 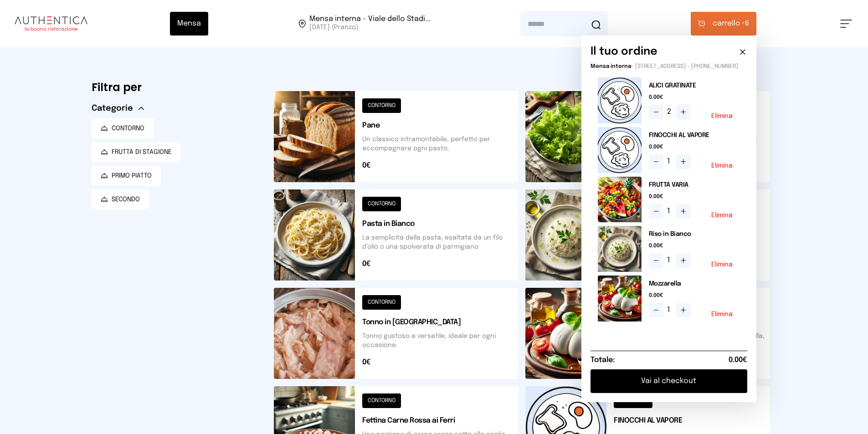 I want to click on button: CONTORNO, so click(x=122, y=128).